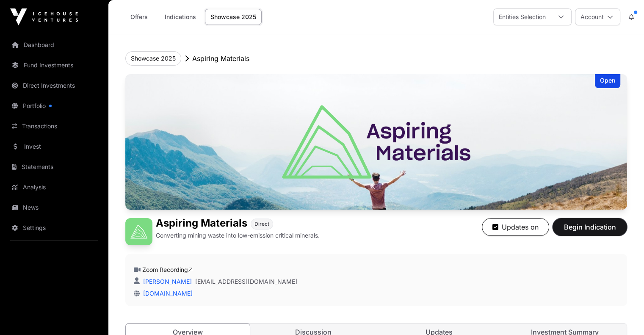  I want to click on button: Account, so click(597, 17).